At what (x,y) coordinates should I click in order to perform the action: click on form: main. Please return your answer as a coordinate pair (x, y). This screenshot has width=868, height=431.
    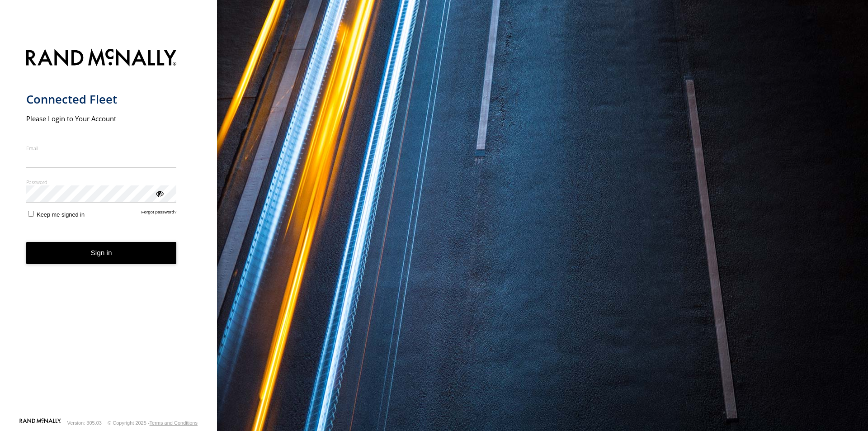
    Looking at the image, I should click on (109, 230).